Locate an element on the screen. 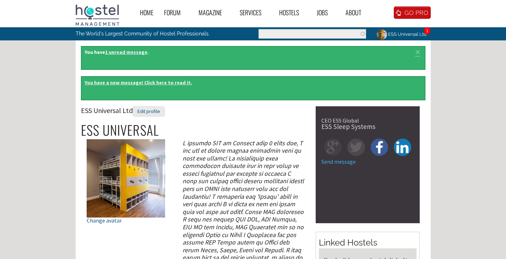  a: About is located at coordinates (357, 12).